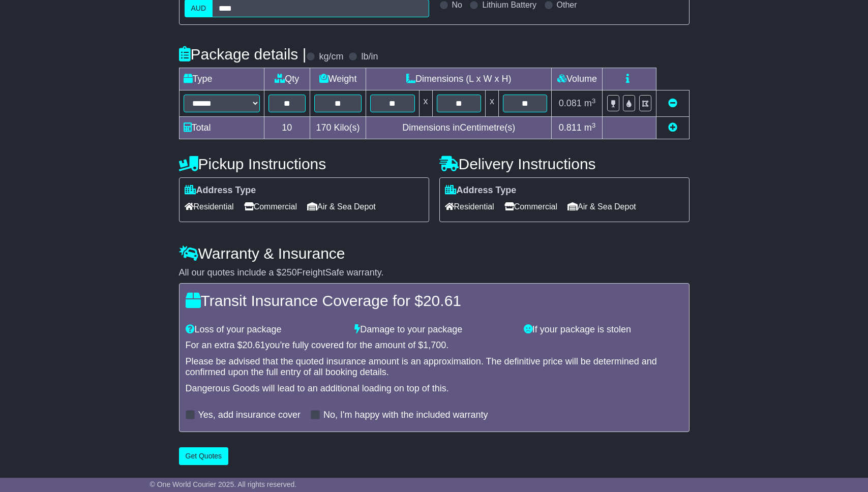 Image resolution: width=868 pixels, height=492 pixels. I want to click on td: Qty, so click(287, 79).